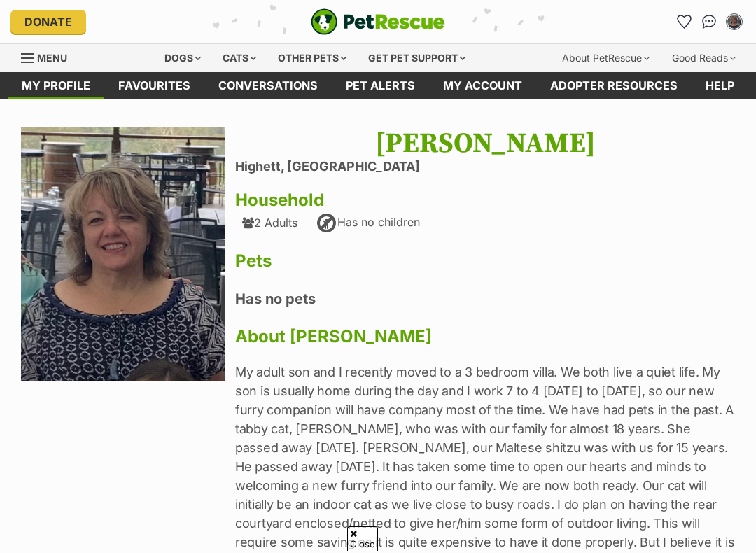 This screenshot has height=553, width=756. I want to click on a: My profile, so click(56, 86).